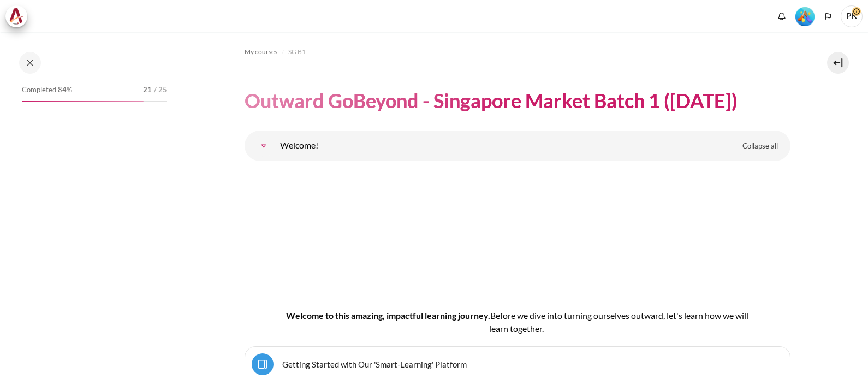 Image resolution: width=868 pixels, height=385 pixels. What do you see at coordinates (852, 16) in the screenshot?
I see `a: User menu` at bounding box center [852, 16].